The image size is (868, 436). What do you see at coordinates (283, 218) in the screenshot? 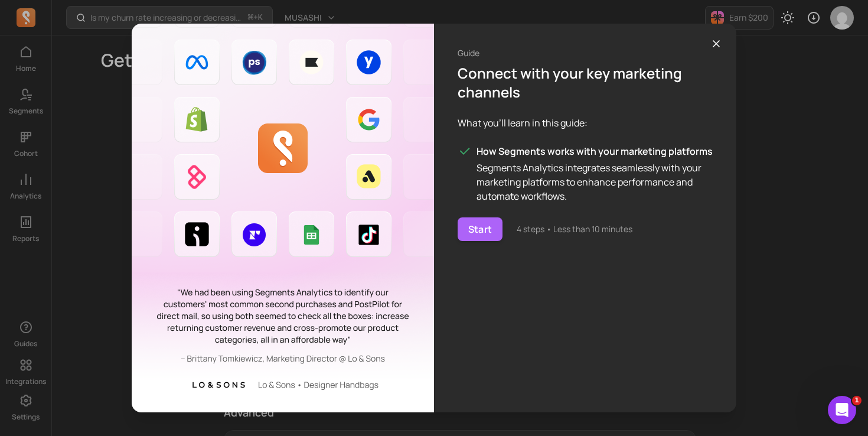
I see `img: Connect with your key marketing channels` at bounding box center [283, 218].